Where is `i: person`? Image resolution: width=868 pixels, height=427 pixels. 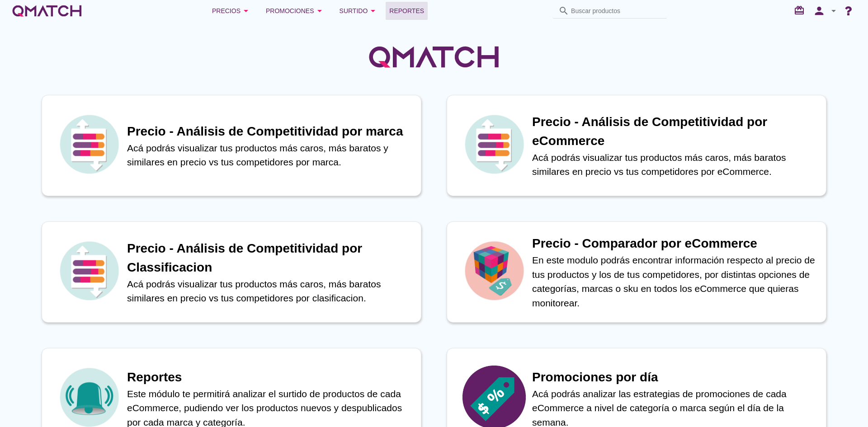
i: person is located at coordinates (820, 11).